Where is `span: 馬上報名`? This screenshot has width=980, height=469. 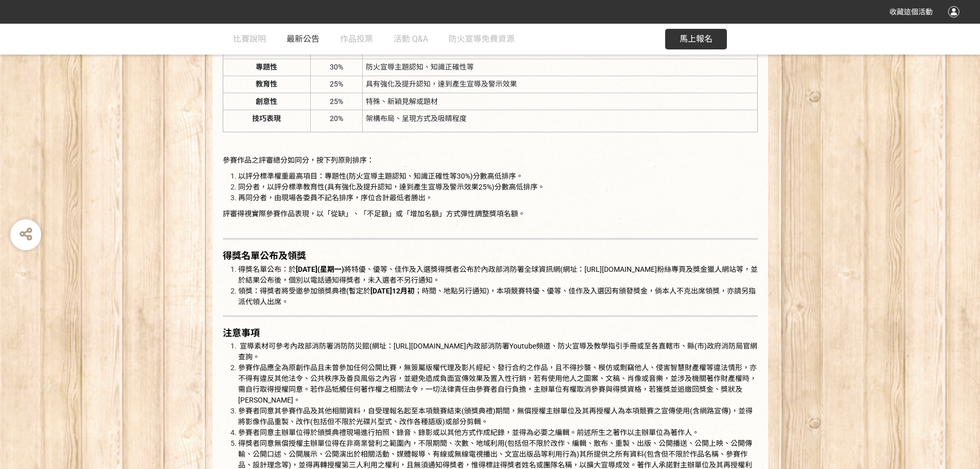
span: 馬上報名 is located at coordinates (696, 39).